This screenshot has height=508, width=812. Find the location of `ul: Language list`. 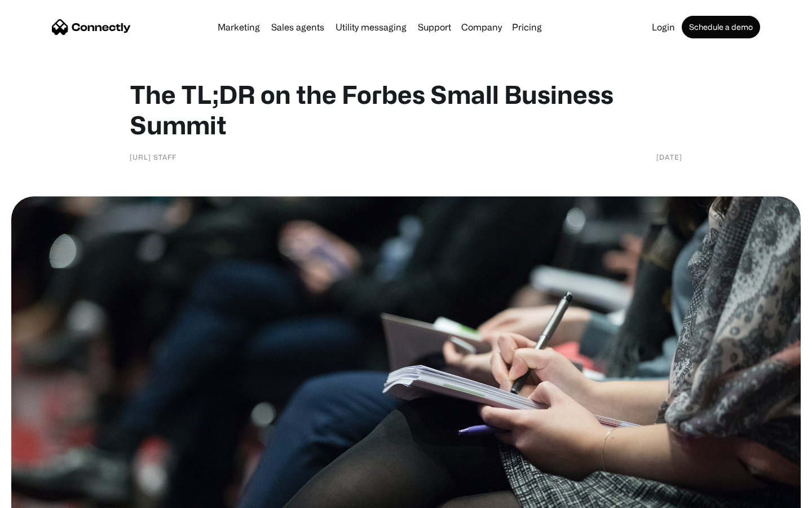

ul: Language list is located at coordinates (45, 496).